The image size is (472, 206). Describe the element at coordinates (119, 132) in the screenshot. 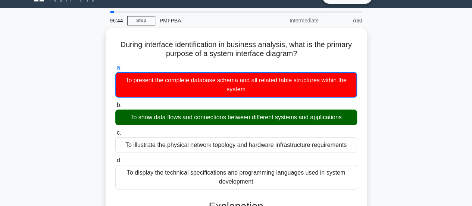

I see `span: c.` at that location.